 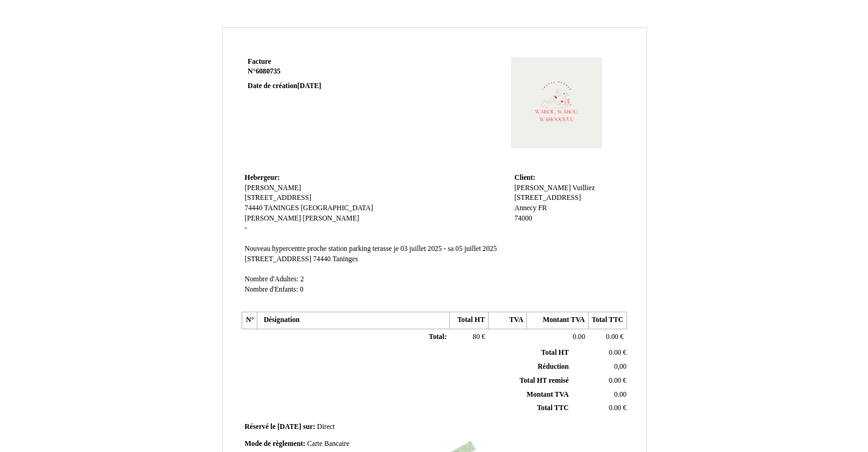 I want to click on span: Client:, so click(x=525, y=177).